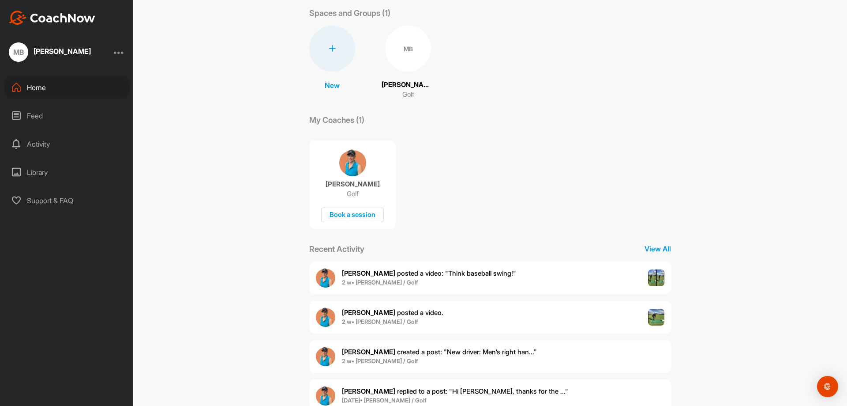 This screenshot has width=847, height=406. Describe the element at coordinates (828, 386) in the screenshot. I see `div: Open Intercom Messenger` at that location.